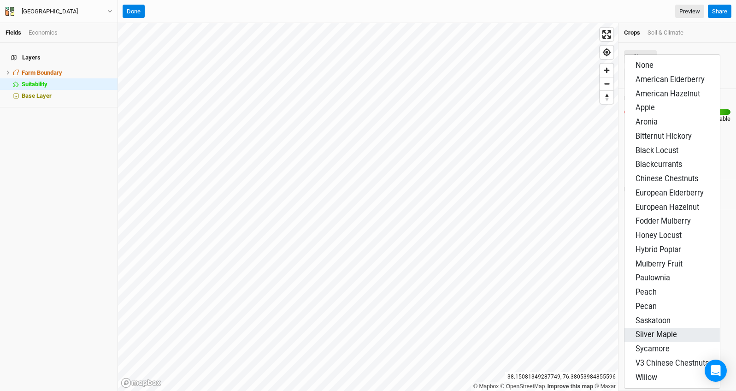  What do you see at coordinates (690, 12) in the screenshot?
I see `a: Preview` at bounding box center [690, 12].